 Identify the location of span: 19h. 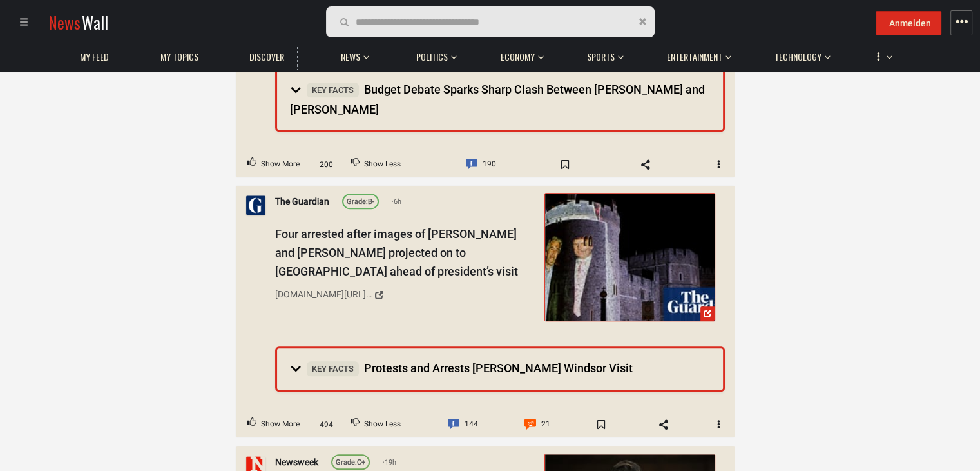
(389, 462).